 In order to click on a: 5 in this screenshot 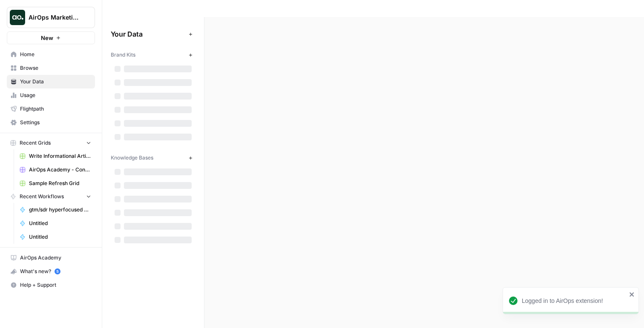, I will do `click(58, 271)`.